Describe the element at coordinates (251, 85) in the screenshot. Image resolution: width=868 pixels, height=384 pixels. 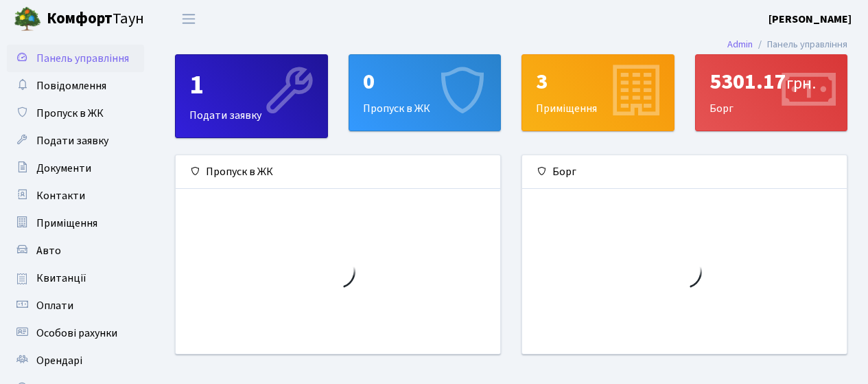
I see `div: 1` at that location.